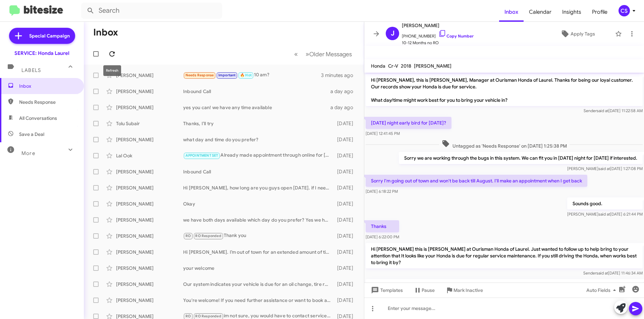 The height and width of the screenshot is (319, 644). Describe the element at coordinates (437, 43) in the screenshot. I see `span: 10-12 Months no RO` at that location.